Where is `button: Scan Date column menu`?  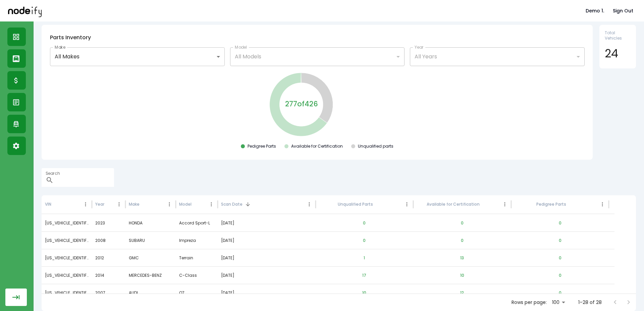
button: Scan Date column menu is located at coordinates (309, 204).